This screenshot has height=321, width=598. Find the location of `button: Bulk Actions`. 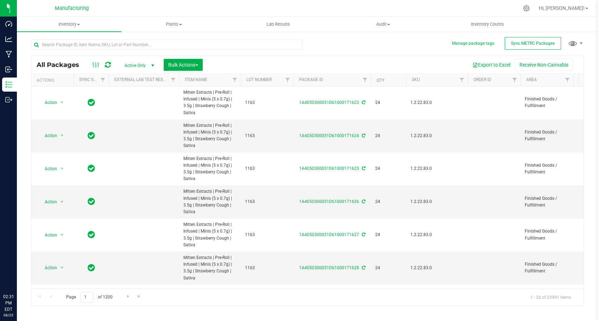

button: Bulk Actions is located at coordinates (183, 65).